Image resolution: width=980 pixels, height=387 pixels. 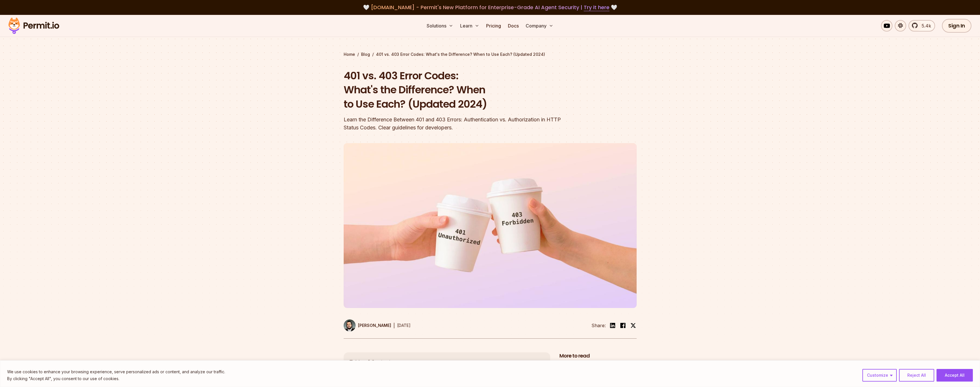 What do you see at coordinates (116, 372) in the screenshot?
I see `p: We use cookies to enhance your browsing experience, serve personalized ads or content, and analyz...` at bounding box center [116, 372].